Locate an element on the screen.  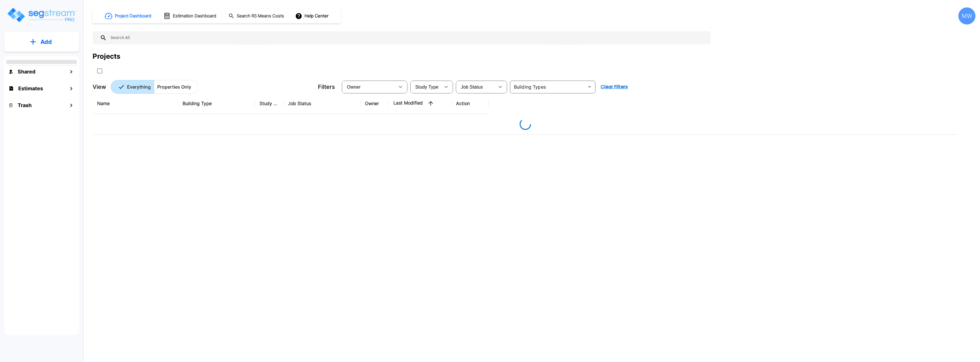
th: Last Modified is located at coordinates (420, 103).